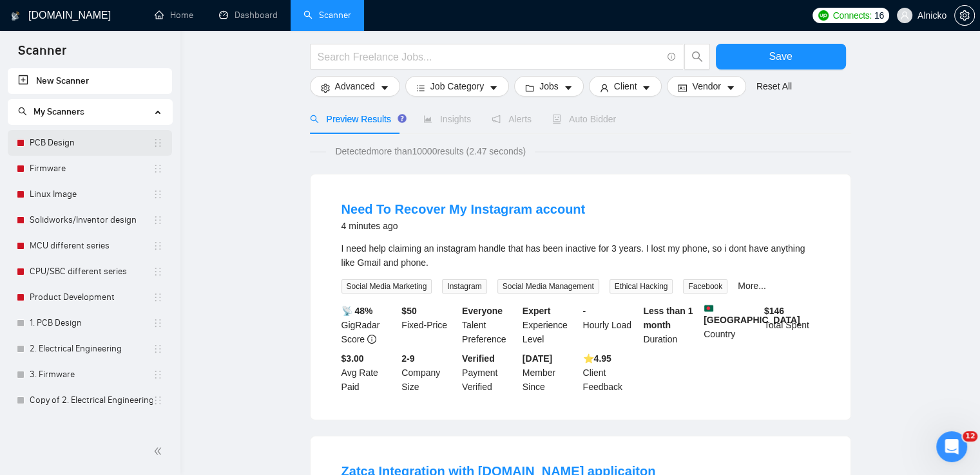  Describe the element at coordinates (371, 339) in the screenshot. I see `span: info-circle` at that location.